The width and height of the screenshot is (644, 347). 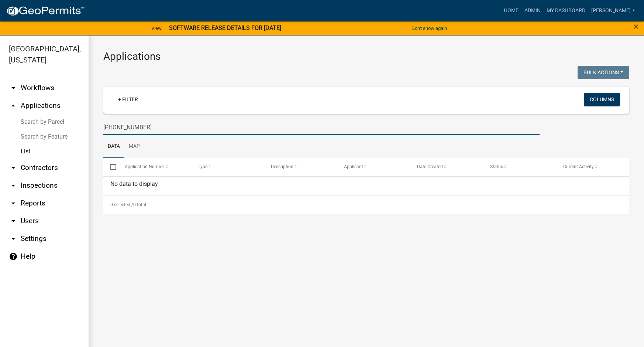 What do you see at coordinates (145, 166) in the screenshot?
I see `span: Application Number` at bounding box center [145, 166].